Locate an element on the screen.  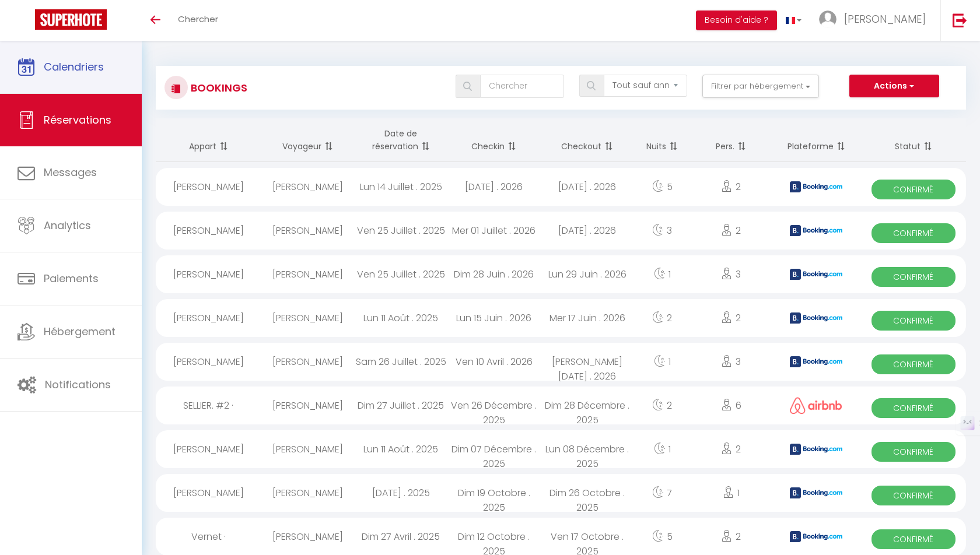
th: Sort by rentals is located at coordinates (209, 140).